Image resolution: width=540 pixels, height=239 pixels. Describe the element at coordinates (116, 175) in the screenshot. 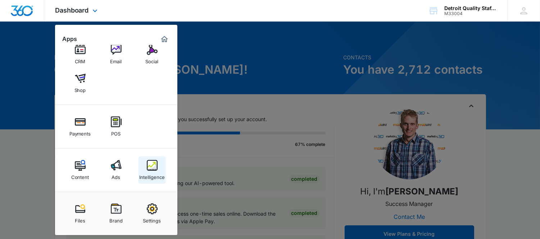

I see `div: Ads` at that location.